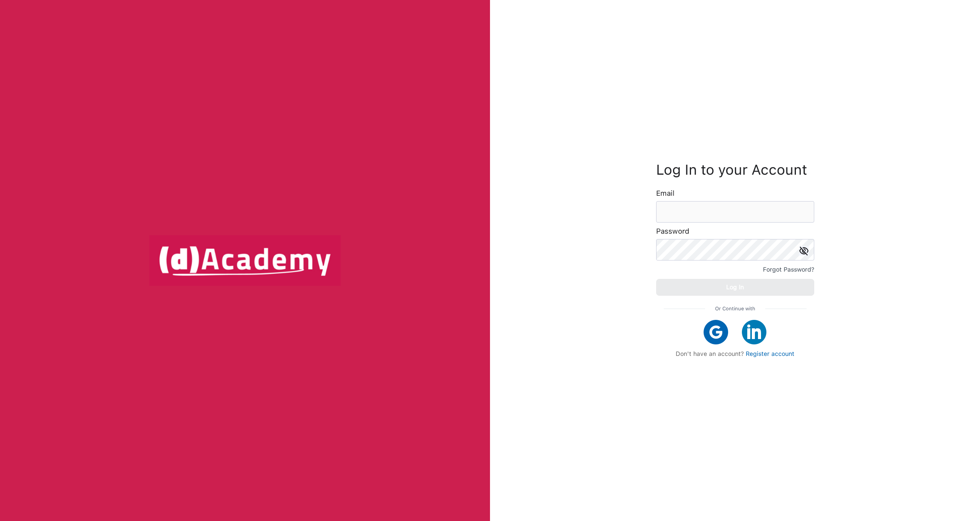 The height and width of the screenshot is (521, 980). I want to click on a: Register account, so click(770, 354).